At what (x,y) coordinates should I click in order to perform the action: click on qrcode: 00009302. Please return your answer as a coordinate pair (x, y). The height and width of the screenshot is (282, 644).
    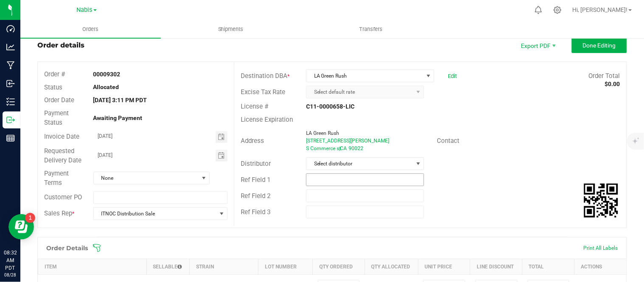
    Looking at the image, I should click on (601, 201).